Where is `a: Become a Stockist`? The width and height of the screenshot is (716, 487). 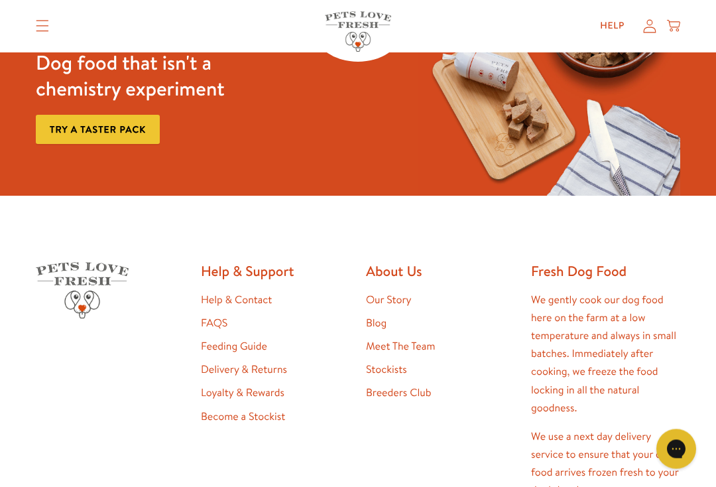 a: Become a Stockist is located at coordinates (243, 417).